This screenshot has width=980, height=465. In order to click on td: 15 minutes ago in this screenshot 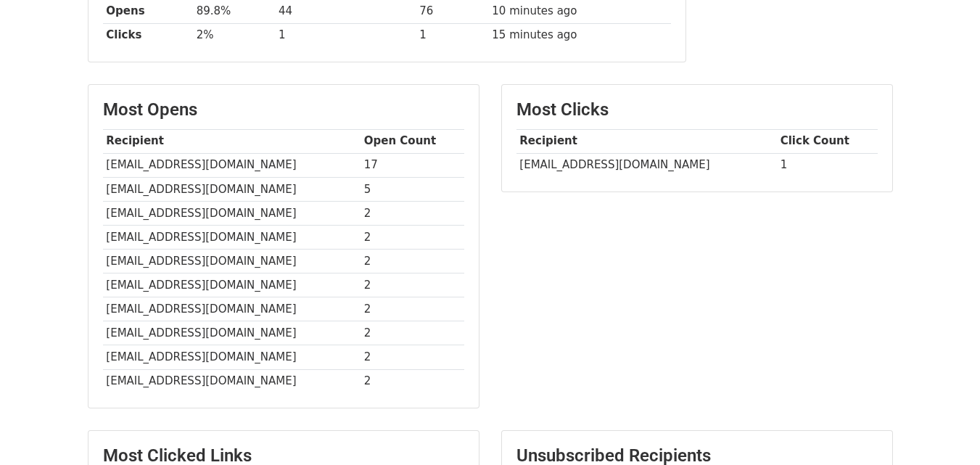, I will do `click(580, 35)`.